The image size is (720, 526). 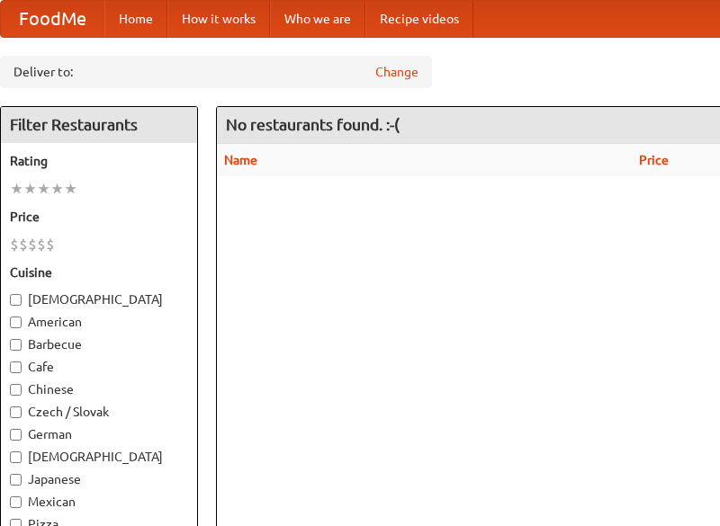 What do you see at coordinates (99, 125) in the screenshot?
I see `h4: Filter Restaurants` at bounding box center [99, 125].